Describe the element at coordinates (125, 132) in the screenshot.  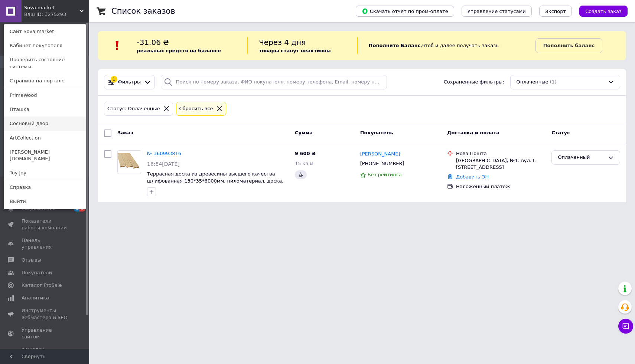
I see `span: Заказ` at that location.